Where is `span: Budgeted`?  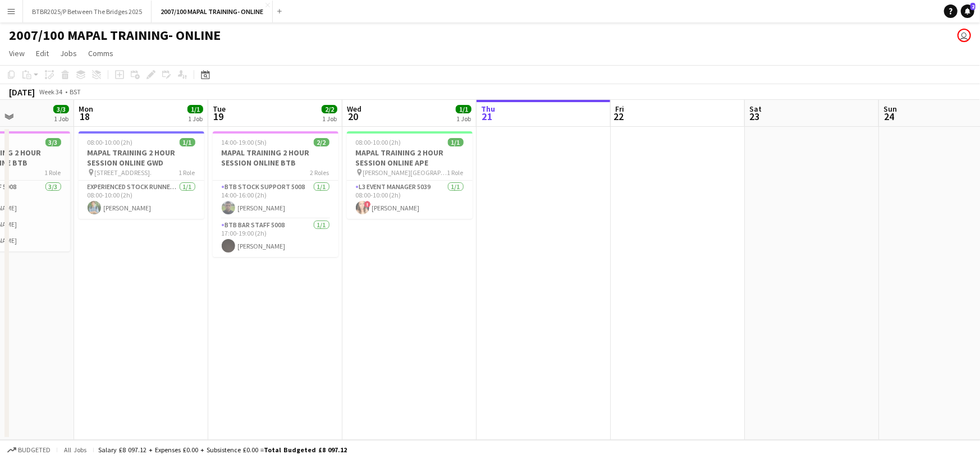 span: Budgeted is located at coordinates (34, 450).